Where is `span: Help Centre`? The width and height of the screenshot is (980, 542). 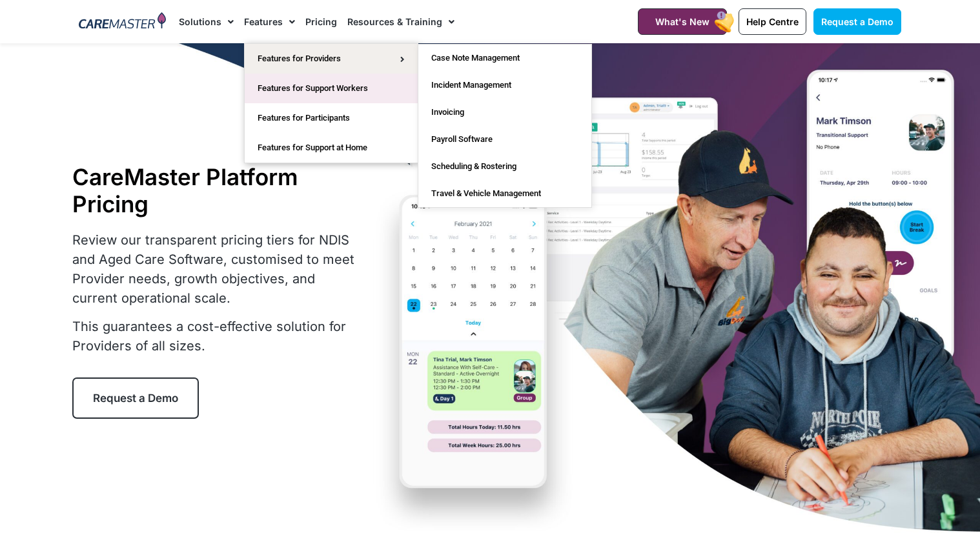
span: Help Centre is located at coordinates (772, 21).